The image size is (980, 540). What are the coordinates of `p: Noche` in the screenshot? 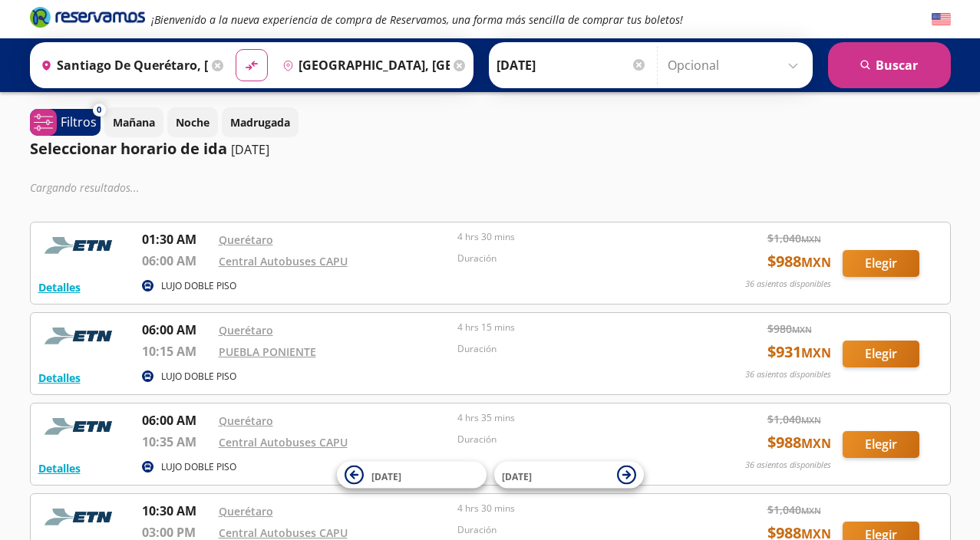 It's located at (193, 122).